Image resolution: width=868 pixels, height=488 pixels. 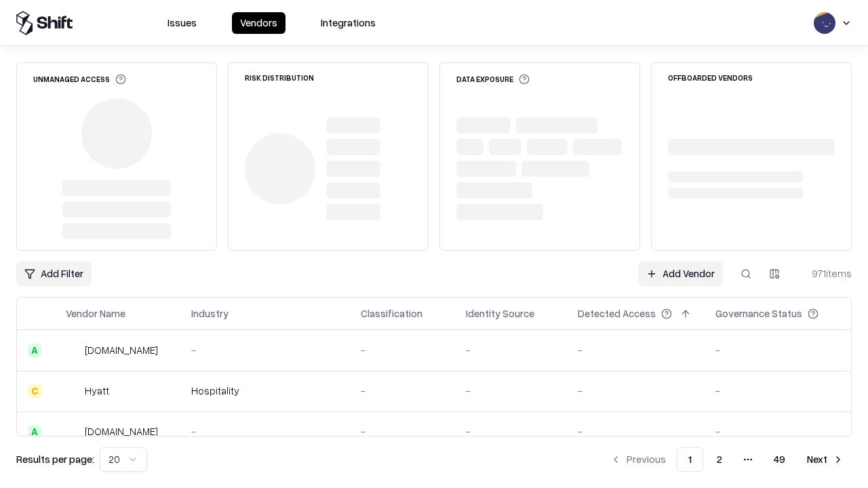 What do you see at coordinates (55, 459) in the screenshot?
I see `p: Results per page:` at bounding box center [55, 459].